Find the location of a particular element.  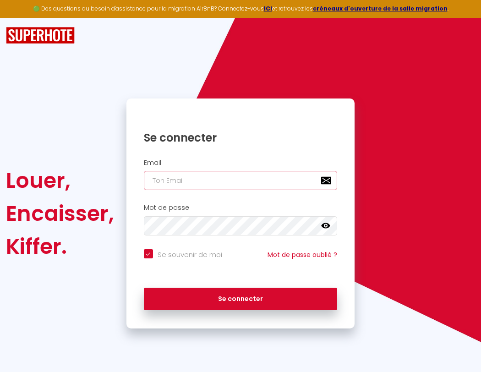

a: créneaux d'ouverture de la salle migration is located at coordinates (380, 8).